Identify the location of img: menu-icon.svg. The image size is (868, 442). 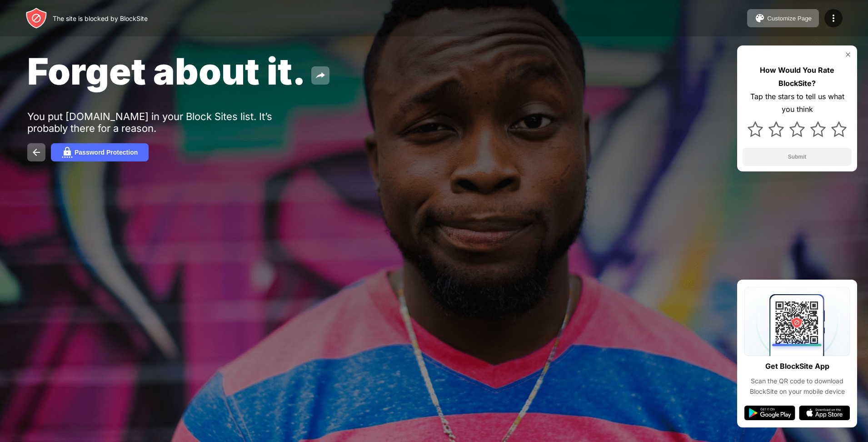
(834, 19).